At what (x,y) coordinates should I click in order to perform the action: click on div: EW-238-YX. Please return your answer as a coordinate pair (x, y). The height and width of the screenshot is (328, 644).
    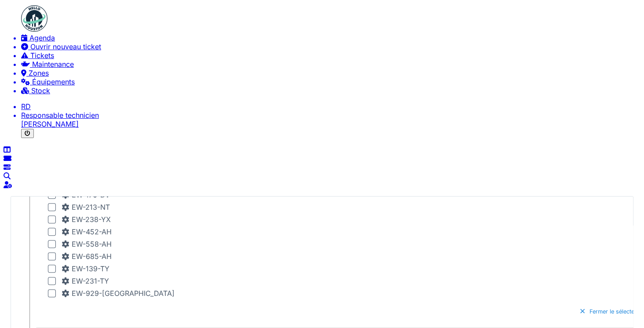
    Looking at the image, I should click on (86, 219).